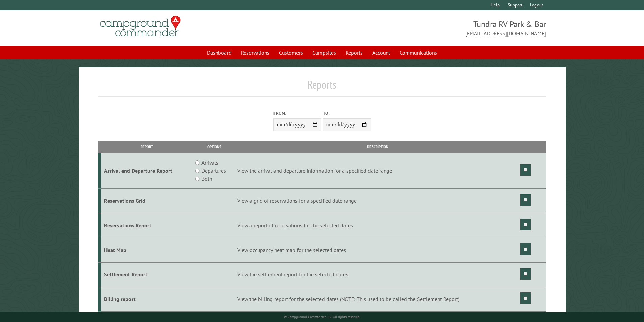 This screenshot has width=644, height=322. What do you see at coordinates (378, 225) in the screenshot?
I see `td: View a report of reservations for the selected dates` at bounding box center [378, 225].